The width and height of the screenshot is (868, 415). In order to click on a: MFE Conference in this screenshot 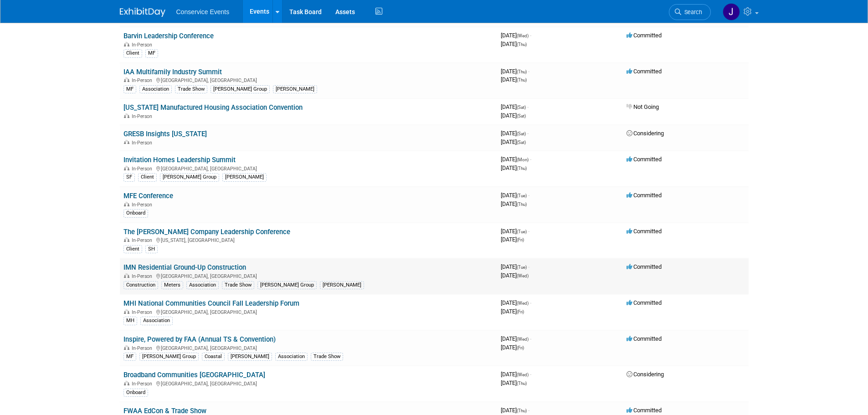, I will do `click(148, 196)`.